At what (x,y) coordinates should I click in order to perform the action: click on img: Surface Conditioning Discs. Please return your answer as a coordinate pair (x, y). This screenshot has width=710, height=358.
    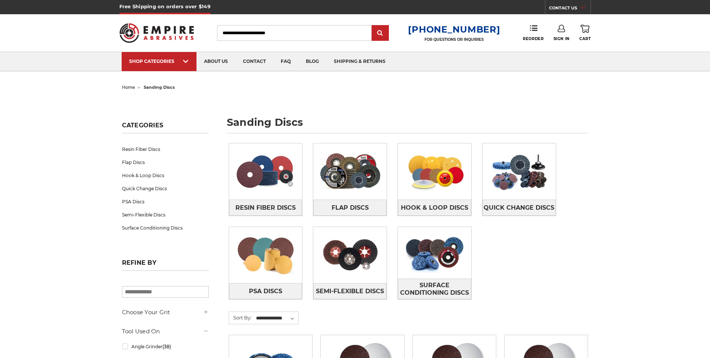
    Looking at the image, I should click on (435, 253).